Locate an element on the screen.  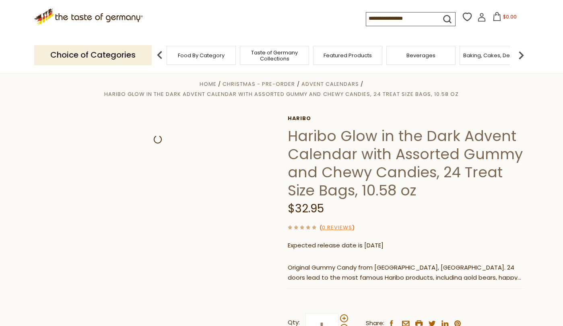
a: Baking, Cakes, Desserts is located at coordinates (494, 55).